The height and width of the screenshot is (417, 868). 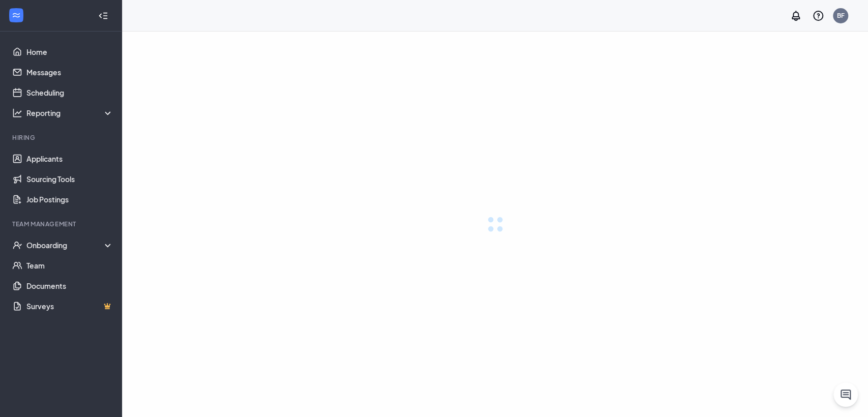 I want to click on div: Reporting, so click(x=70, y=113).